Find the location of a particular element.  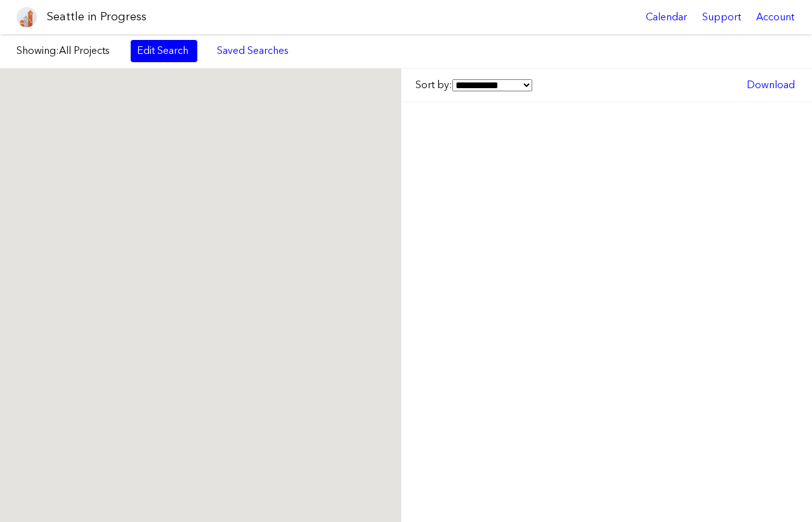

label: Sort by: is located at coordinates (473, 85).